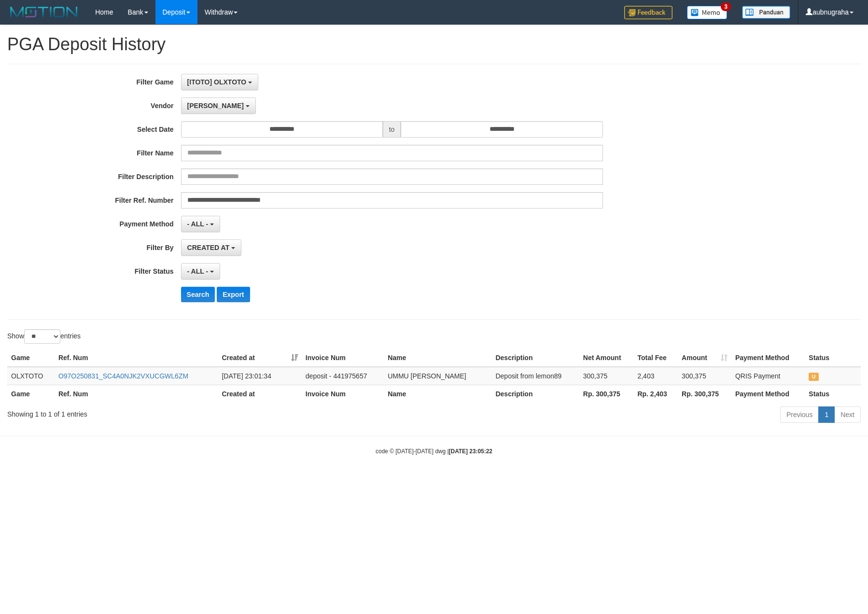 The height and width of the screenshot is (614, 868). Describe the element at coordinates (44, 12) in the screenshot. I see `img: MOTION_logo.png` at that location.